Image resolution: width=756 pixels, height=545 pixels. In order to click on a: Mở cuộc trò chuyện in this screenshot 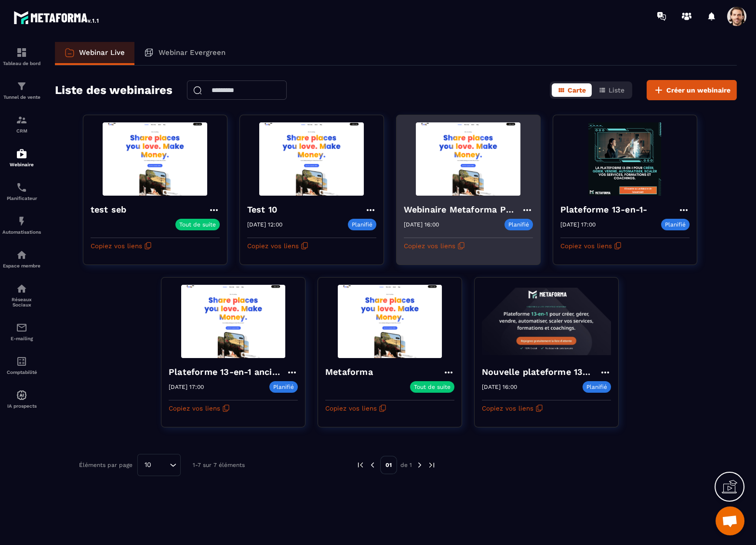, I will do `click(730, 521)`.